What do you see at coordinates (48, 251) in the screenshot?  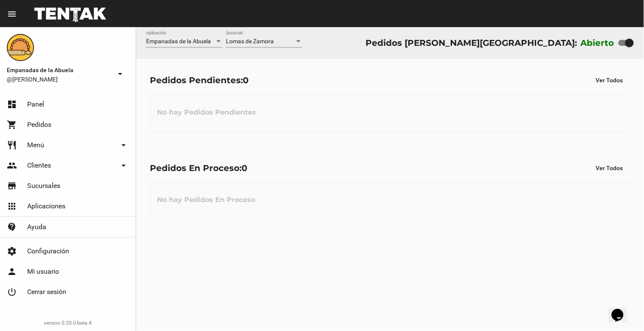 I see `span: Configuración` at bounding box center [48, 251].